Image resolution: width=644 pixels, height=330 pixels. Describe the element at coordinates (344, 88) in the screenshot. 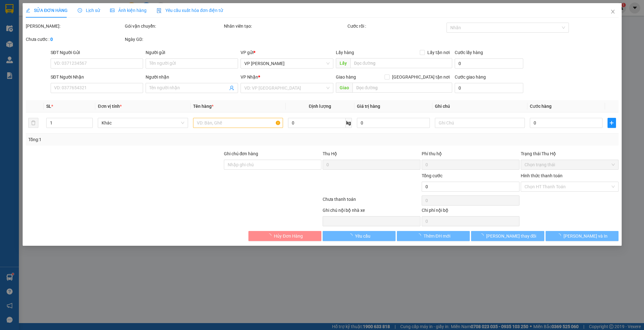

I see `span: Giao` at that location.